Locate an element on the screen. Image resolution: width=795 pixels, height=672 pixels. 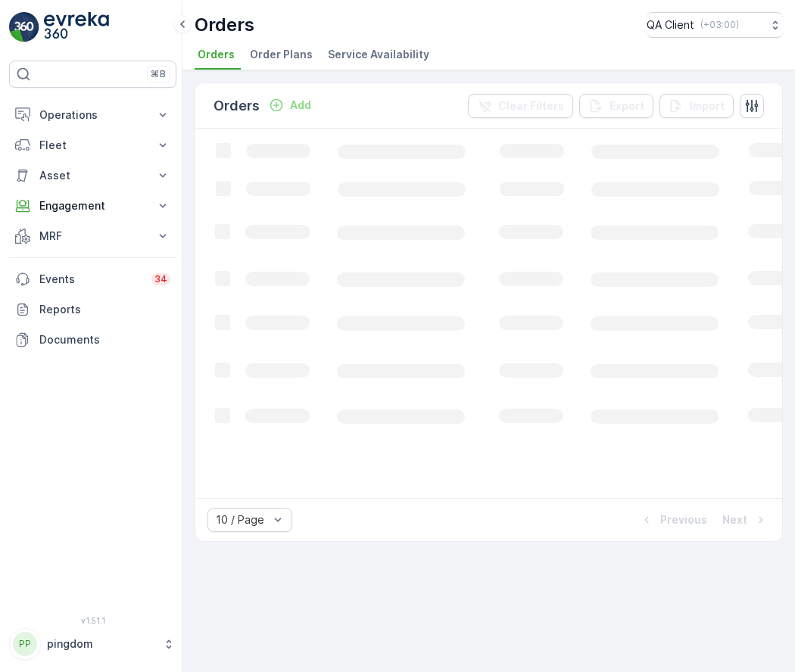
p: Events is located at coordinates (91, 279).